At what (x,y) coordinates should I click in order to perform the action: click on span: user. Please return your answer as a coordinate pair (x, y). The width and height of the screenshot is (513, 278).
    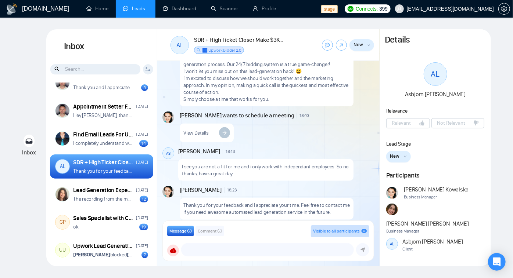
    Looking at the image, I should click on (399, 9).